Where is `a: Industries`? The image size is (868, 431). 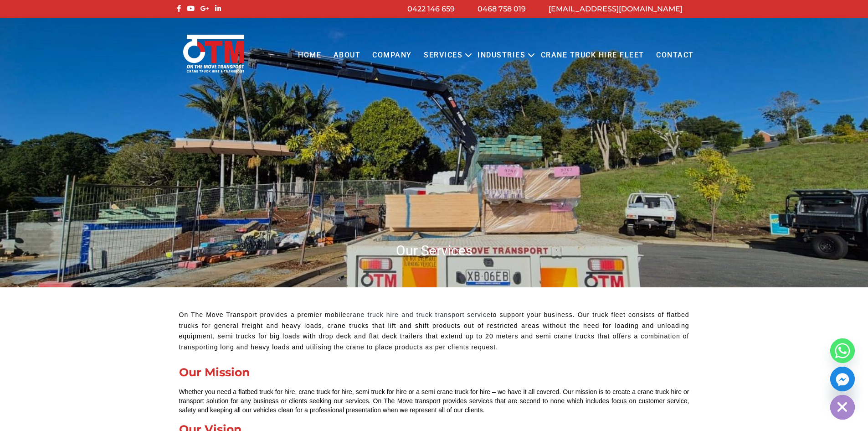 a: Industries is located at coordinates (501, 55).